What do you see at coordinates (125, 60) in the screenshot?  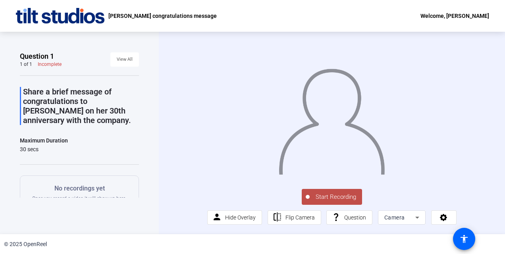 I see `span: View All` at bounding box center [125, 60].